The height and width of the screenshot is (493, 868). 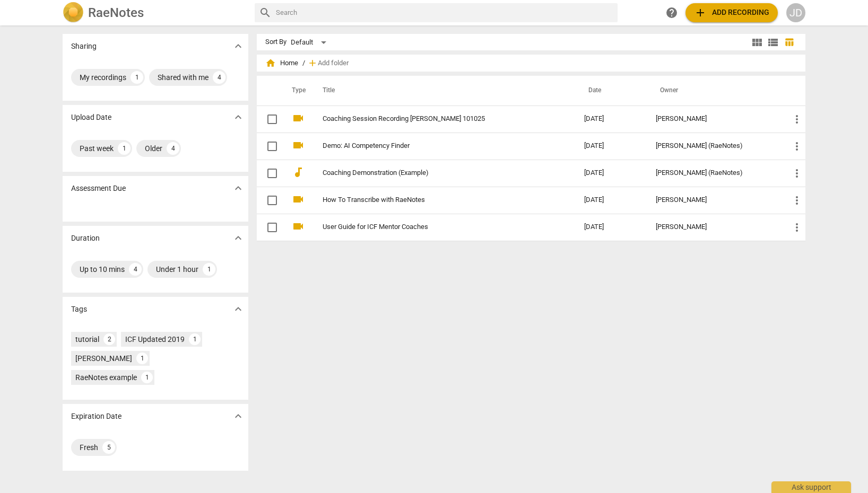 I want to click on div: tutorial, so click(x=87, y=339).